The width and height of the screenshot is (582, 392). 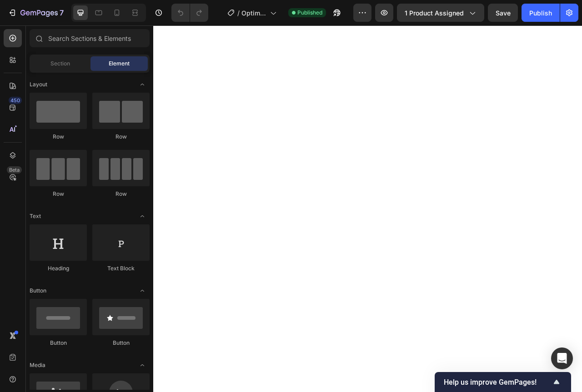 What do you see at coordinates (440, 13) in the screenshot?
I see `button: 1 product assigned` at bounding box center [440, 13].